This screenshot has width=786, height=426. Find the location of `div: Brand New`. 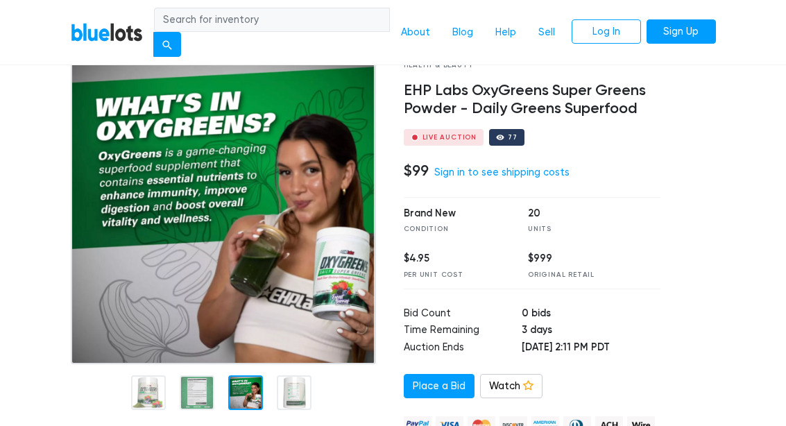

div: Brand New is located at coordinates (456, 214).